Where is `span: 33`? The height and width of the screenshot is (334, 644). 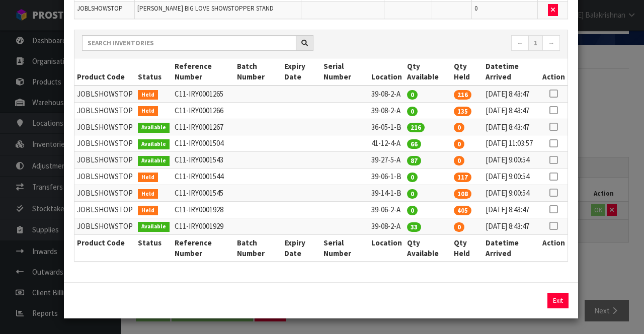
span: 33 is located at coordinates (414, 227).